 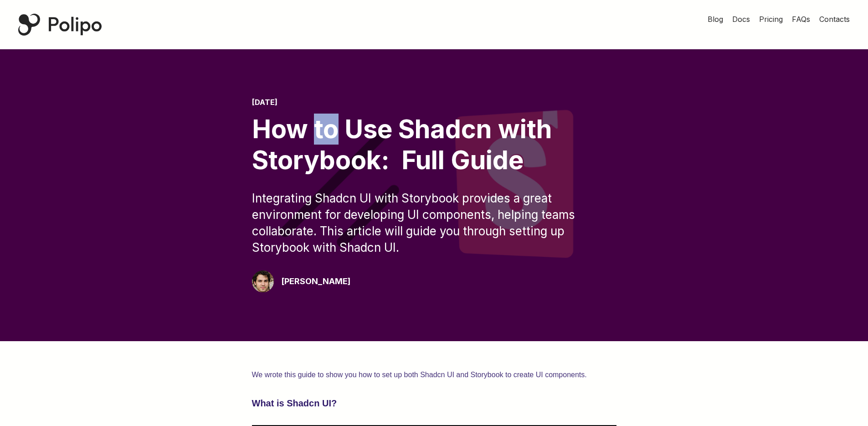 I want to click on h3: What is Shadcn UI?, so click(x=434, y=403).